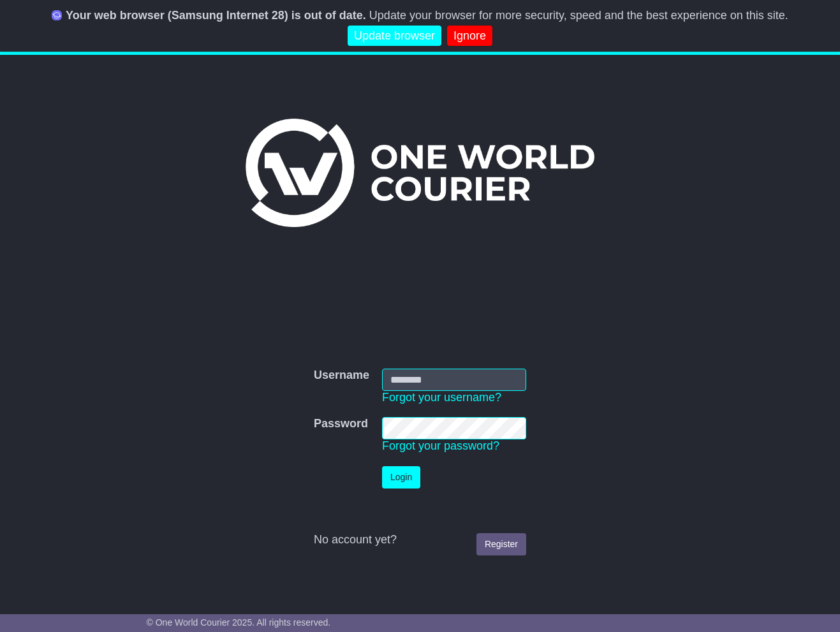  Describe the element at coordinates (341, 424) in the screenshot. I see `label: Password` at that location.